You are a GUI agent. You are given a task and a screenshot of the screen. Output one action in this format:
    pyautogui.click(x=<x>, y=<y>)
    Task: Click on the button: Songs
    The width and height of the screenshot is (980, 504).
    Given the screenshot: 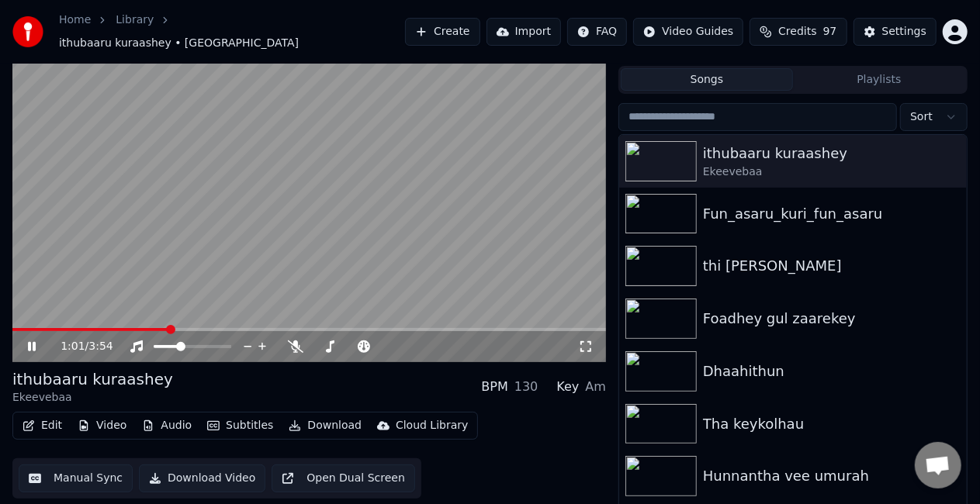 What is the action you would take?
    pyautogui.click(x=707, y=79)
    